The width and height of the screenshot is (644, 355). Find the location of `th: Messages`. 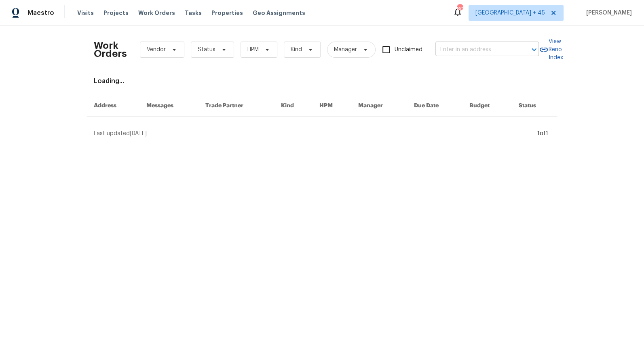

th: Messages is located at coordinates (169, 106).